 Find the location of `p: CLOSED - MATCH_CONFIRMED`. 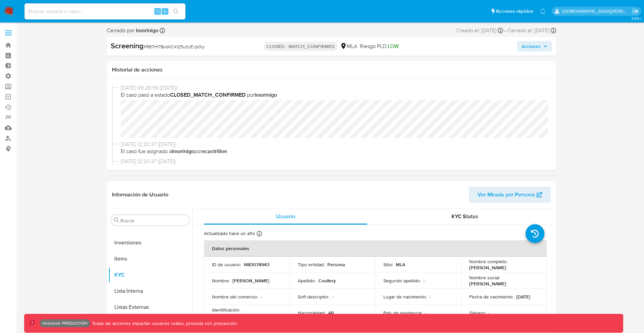

p: CLOSED - MATCH_CONFIRMED is located at coordinates (300, 46).